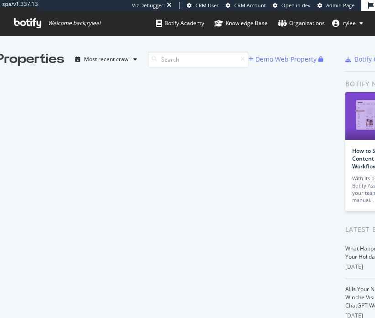 This screenshot has height=318, width=375. I want to click on button: Demo Web Property, so click(283, 59).